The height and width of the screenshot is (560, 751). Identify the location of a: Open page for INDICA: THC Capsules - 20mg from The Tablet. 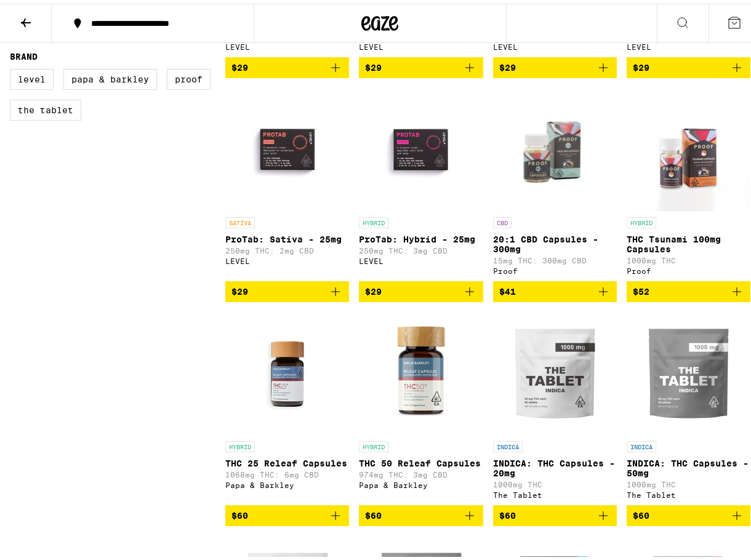
(554, 404).